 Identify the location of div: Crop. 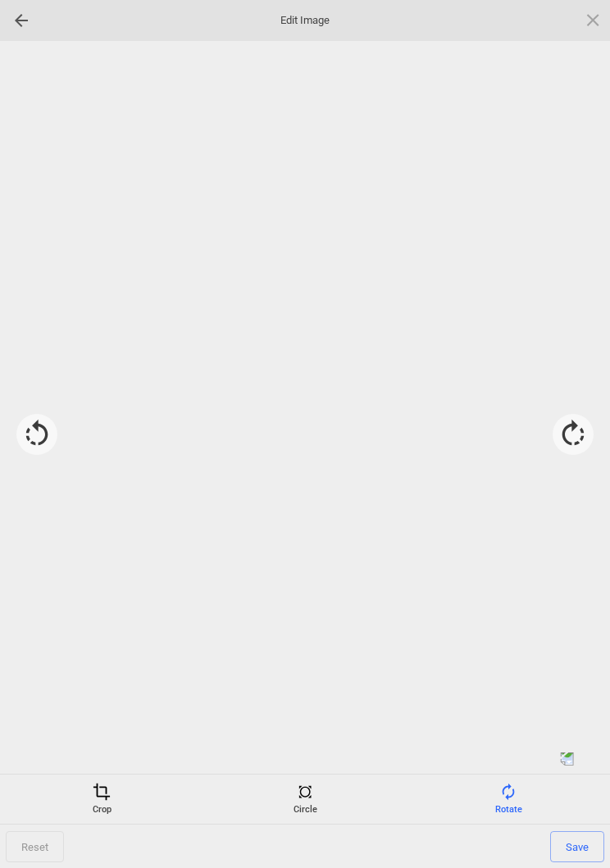
(102, 799).